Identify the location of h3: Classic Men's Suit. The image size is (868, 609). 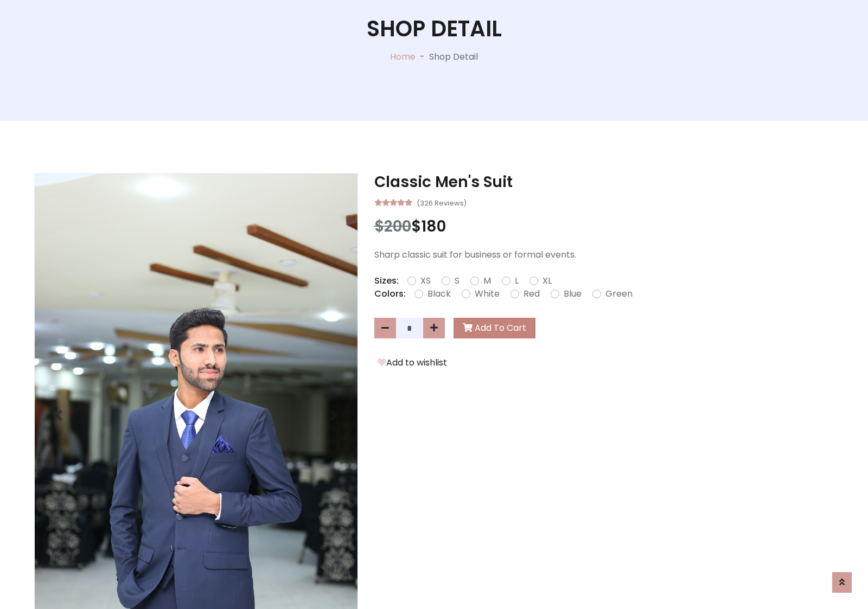
(604, 183).